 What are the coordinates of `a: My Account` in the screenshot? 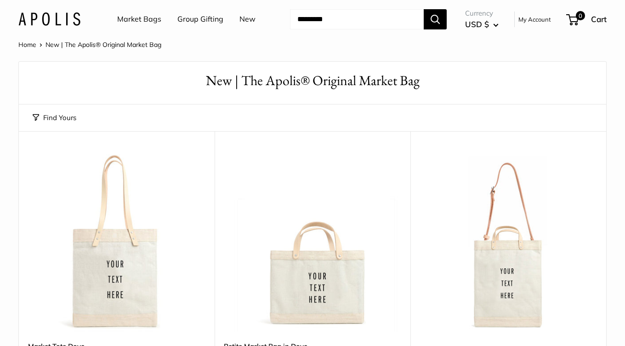 It's located at (534, 19).